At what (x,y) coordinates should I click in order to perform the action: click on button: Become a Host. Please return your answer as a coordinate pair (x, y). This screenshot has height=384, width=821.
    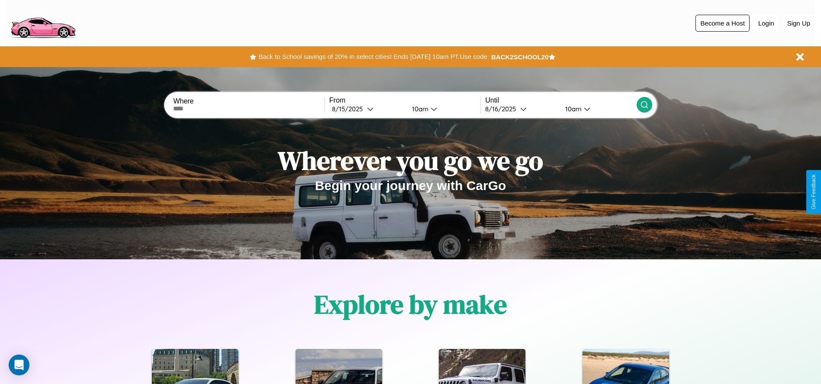
    Looking at the image, I should click on (723, 23).